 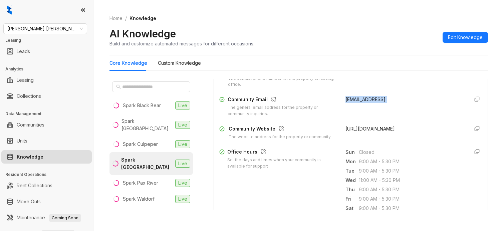 I want to click on span: Knowledge, so click(x=143, y=18).